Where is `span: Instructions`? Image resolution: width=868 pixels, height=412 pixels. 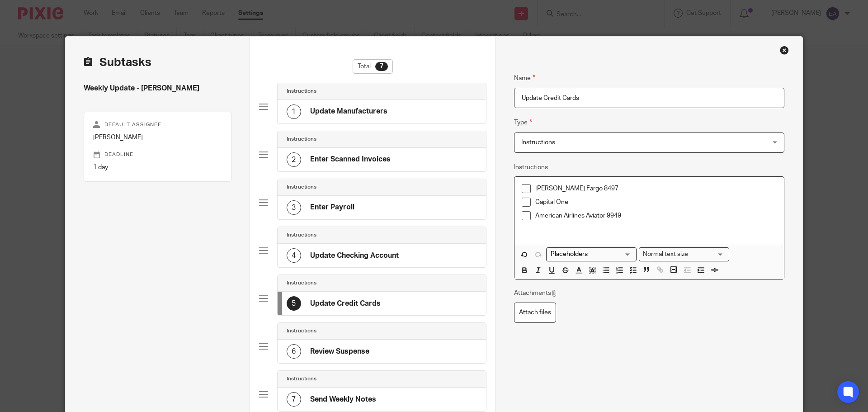
span: Instructions is located at coordinates (538, 143).